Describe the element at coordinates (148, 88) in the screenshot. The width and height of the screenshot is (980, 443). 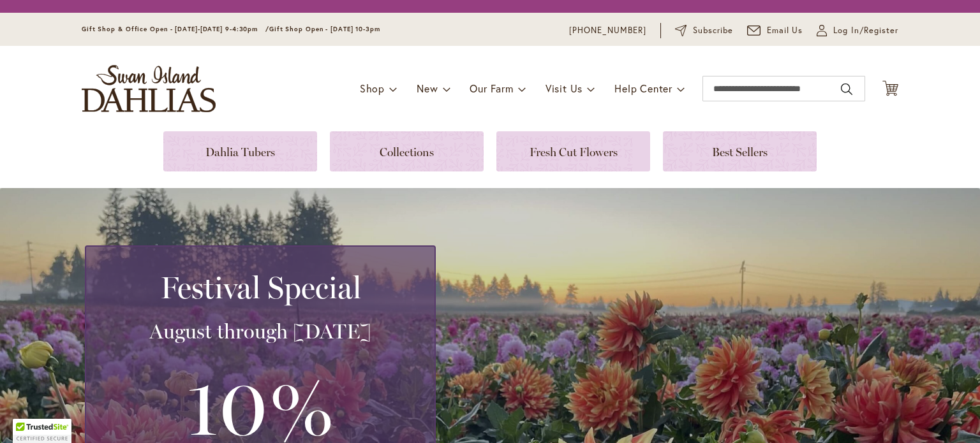
I see `a: store logo` at that location.